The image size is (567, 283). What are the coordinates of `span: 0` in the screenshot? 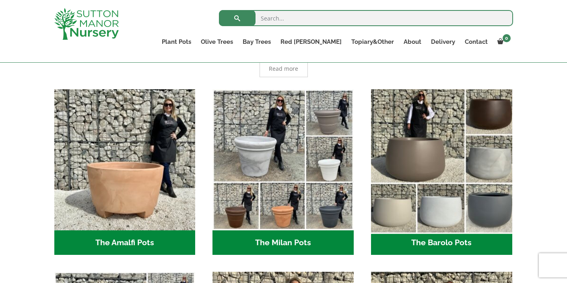 It's located at (506, 38).